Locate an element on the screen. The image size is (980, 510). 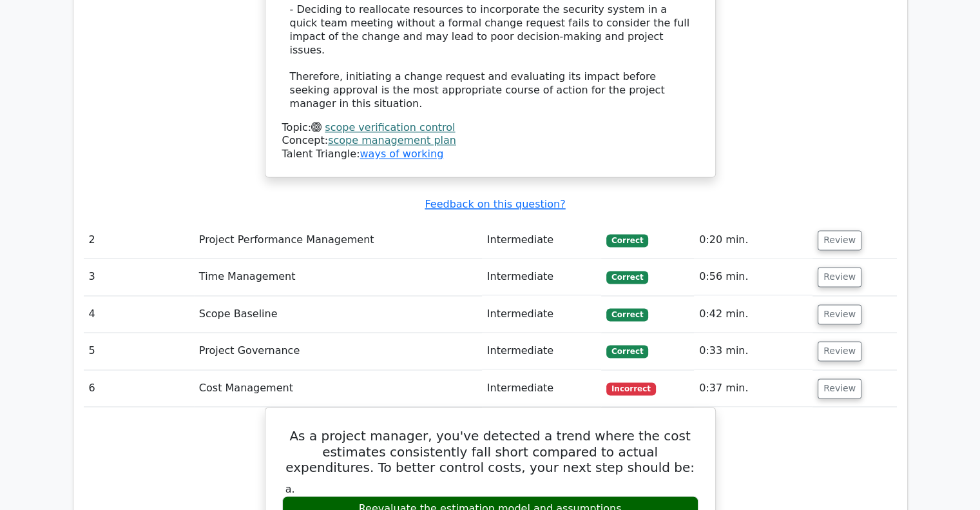
span: Incorrect is located at coordinates (631, 389).